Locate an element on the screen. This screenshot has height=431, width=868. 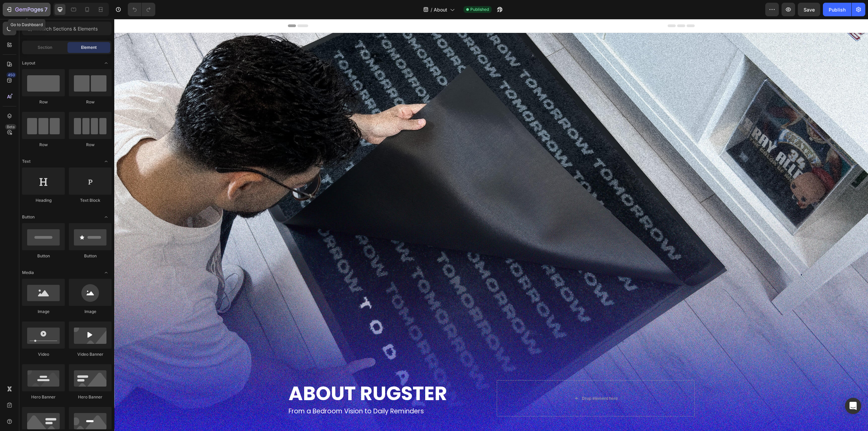
span: Save is located at coordinates (809, 10).